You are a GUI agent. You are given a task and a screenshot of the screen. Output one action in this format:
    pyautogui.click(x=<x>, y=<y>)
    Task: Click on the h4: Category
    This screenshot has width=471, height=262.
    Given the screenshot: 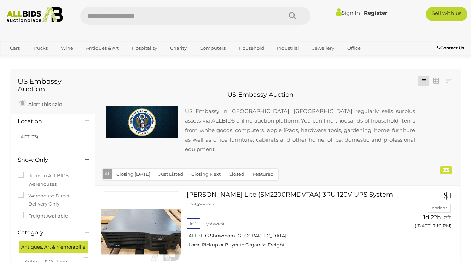 What is the action you would take?
    pyautogui.click(x=46, y=233)
    